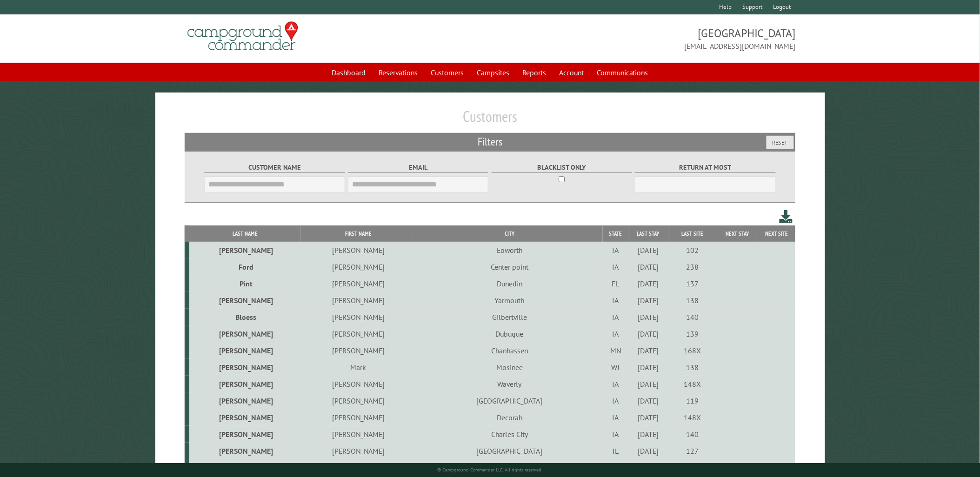 The height and width of the screenshot is (477, 980). What do you see at coordinates (490, 142) in the screenshot?
I see `h2: Filters` at bounding box center [490, 142].